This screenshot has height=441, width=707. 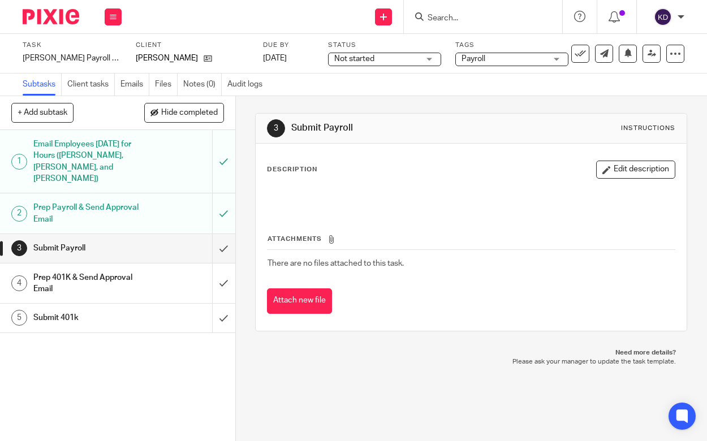 I want to click on a: Audit logs, so click(x=248, y=84).